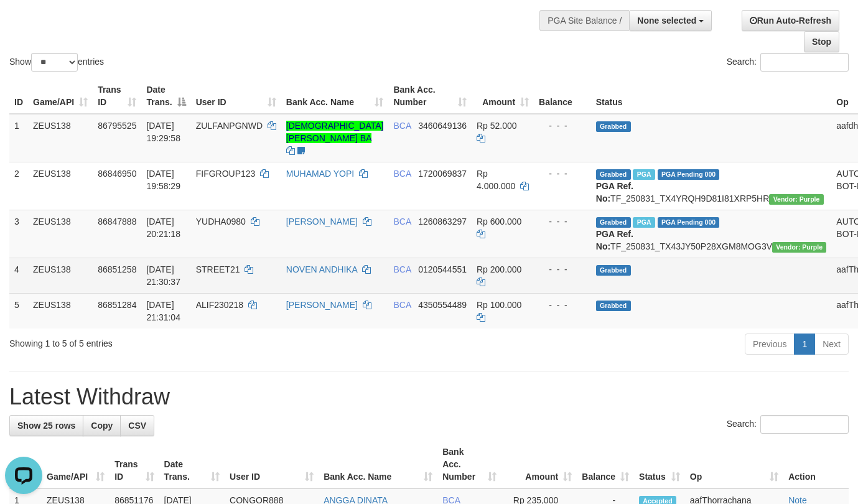 This screenshot has width=858, height=504. What do you see at coordinates (660, 464) in the screenshot?
I see `th: Status: activate to sort column ascending` at bounding box center [660, 464].